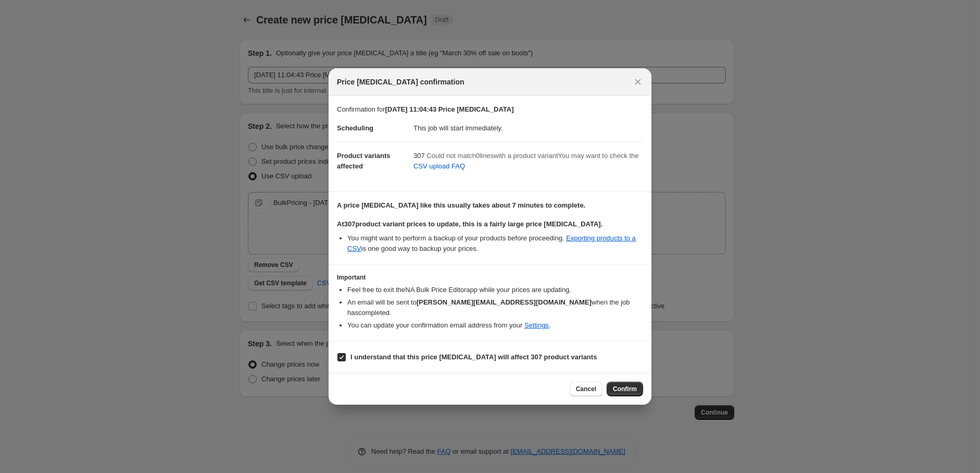 This screenshot has height=473, width=980. What do you see at coordinates (528, 162) in the screenshot?
I see `div: 307` at bounding box center [528, 162].